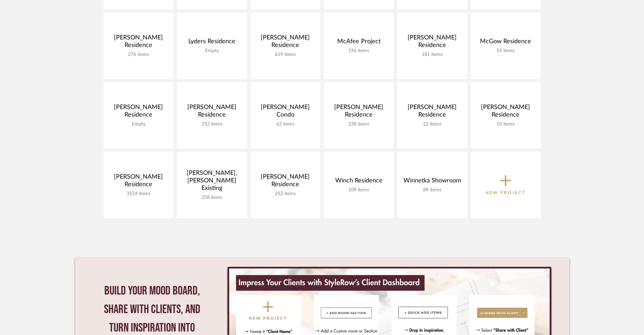 The width and height of the screenshot is (644, 335). I want to click on div: 276 items, so click(139, 55).